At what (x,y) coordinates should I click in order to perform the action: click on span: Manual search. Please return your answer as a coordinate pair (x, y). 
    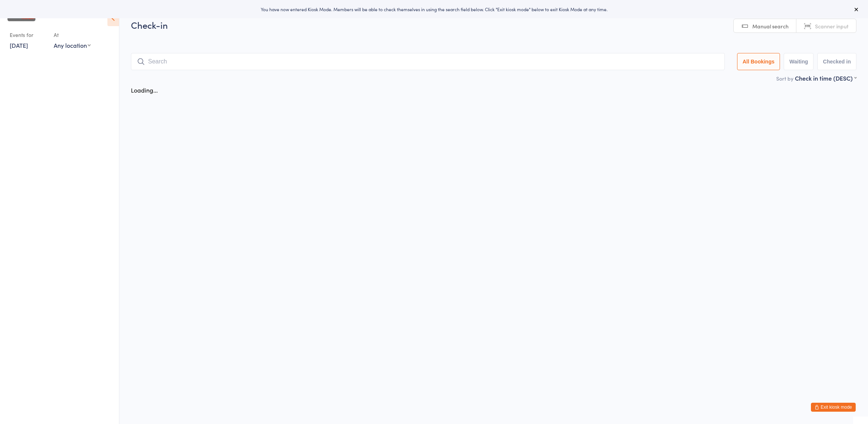
    Looking at the image, I should click on (771, 26).